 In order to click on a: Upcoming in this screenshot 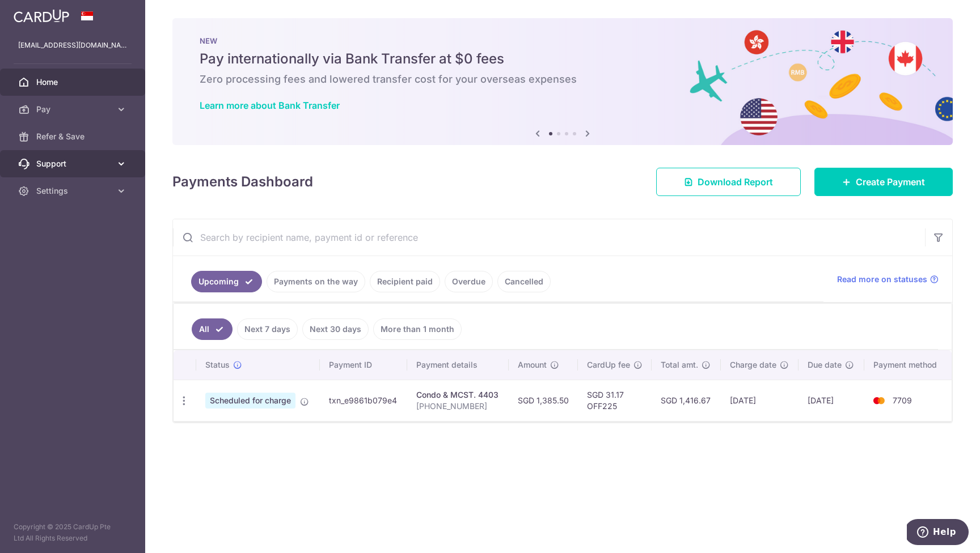, I will do `click(226, 281)`.